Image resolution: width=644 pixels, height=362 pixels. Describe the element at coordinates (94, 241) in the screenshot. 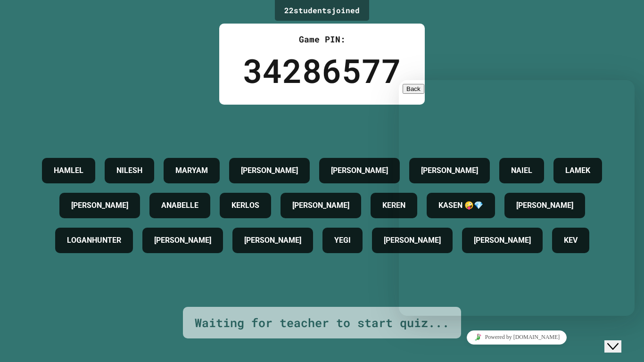

I see `h4: LOGANHUNTER` at that location.